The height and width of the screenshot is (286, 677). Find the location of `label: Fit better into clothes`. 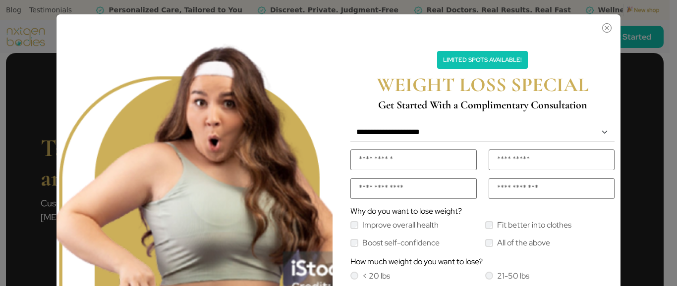

label: Fit better into clothes is located at coordinates (534, 225).